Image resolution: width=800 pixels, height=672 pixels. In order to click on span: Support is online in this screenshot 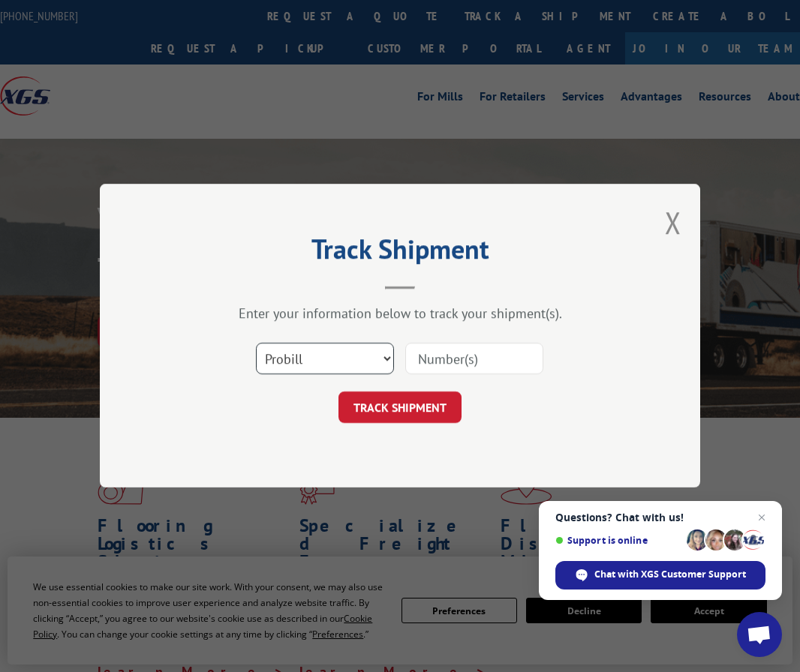, I will do `click(619, 540)`.